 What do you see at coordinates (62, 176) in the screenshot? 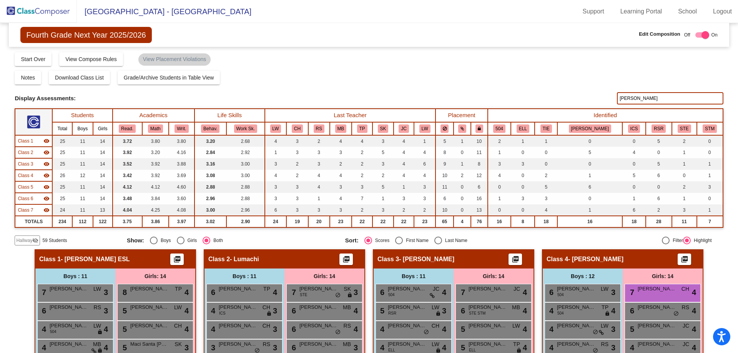
I see `td: 26` at bounding box center [62, 176].